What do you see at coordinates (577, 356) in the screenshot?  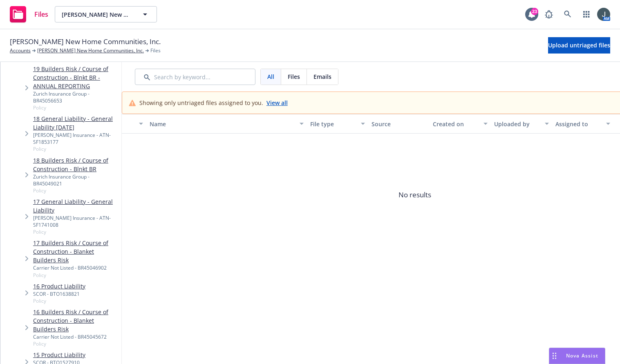 I see `button: Nova Assist` at bounding box center [577, 356].